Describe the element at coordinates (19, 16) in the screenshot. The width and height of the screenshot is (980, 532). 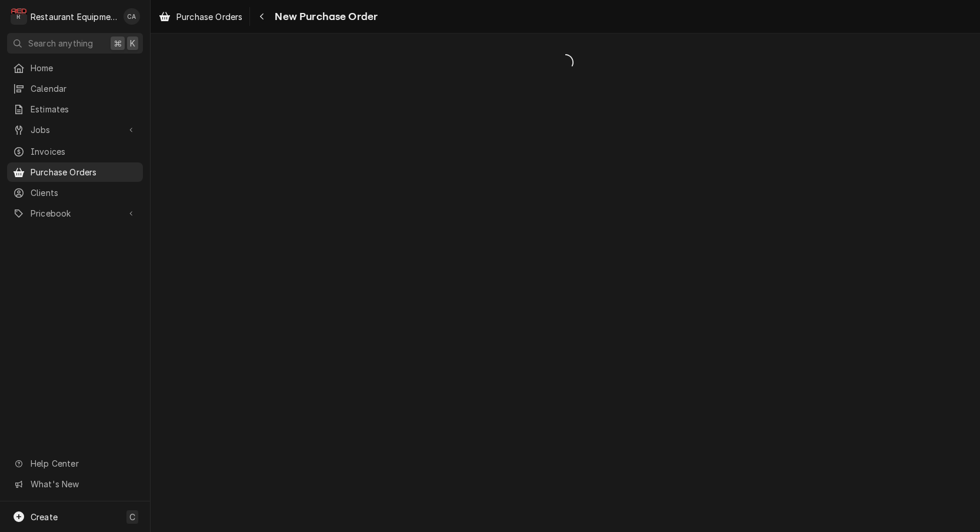
I see `div: Restaurant Equipment Diagnostics's Avatar` at that location.